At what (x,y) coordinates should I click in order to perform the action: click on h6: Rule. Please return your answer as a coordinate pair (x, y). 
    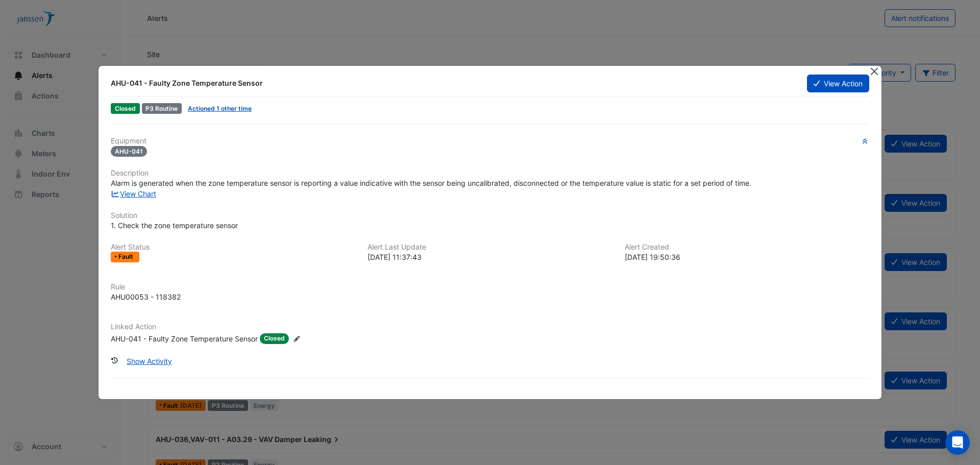
    Looking at the image, I should click on (490, 287).